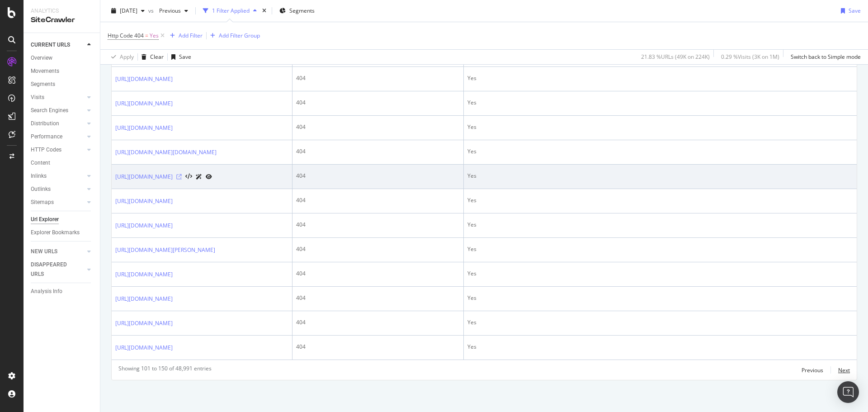  Describe the element at coordinates (47, 291) in the screenshot. I see `div: Analysis Info` at that location.